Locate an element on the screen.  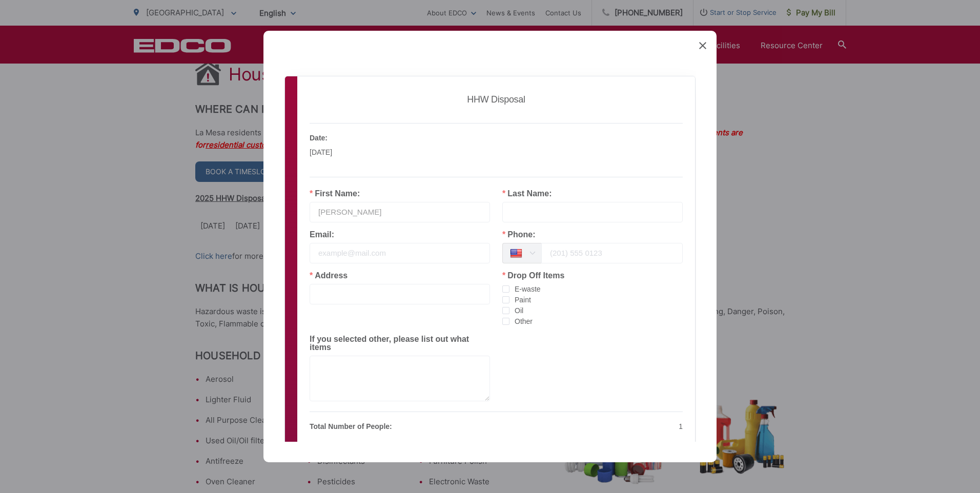
h2: HHW Disposal is located at coordinates (496, 99).